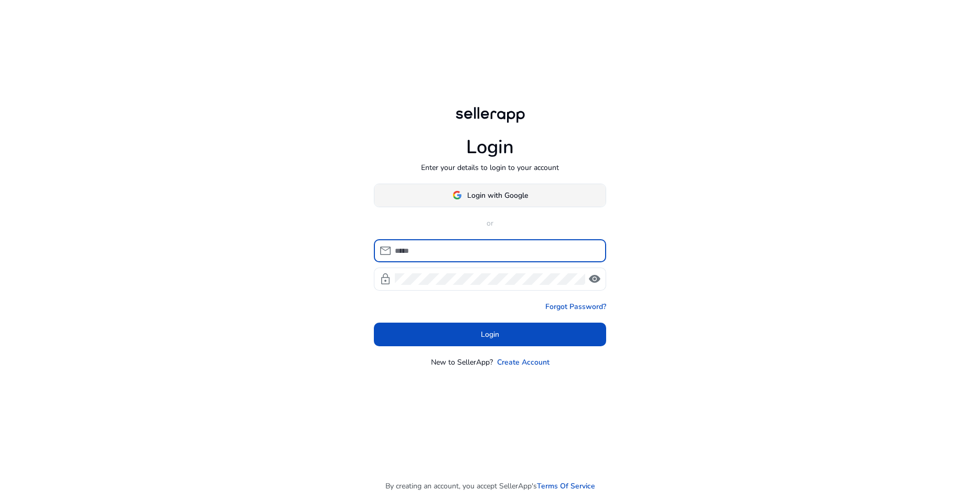 The height and width of the screenshot is (501, 980). What do you see at coordinates (385, 251) in the screenshot?
I see `span: mail` at bounding box center [385, 251].